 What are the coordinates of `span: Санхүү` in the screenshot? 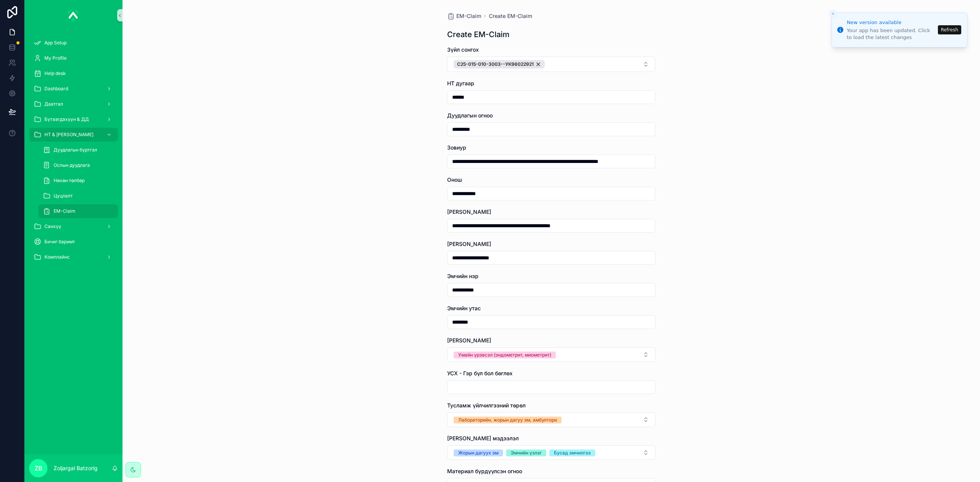 It's located at (53, 226).